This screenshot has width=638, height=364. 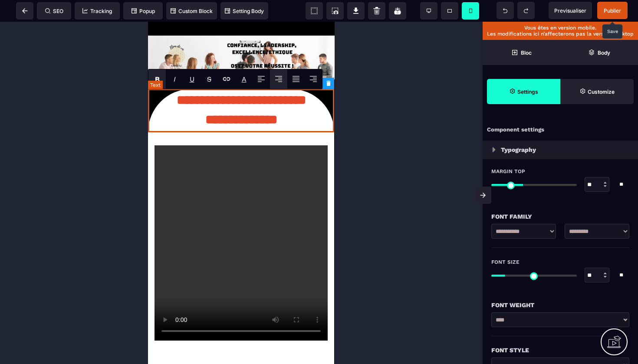 What do you see at coordinates (526, 52) in the screenshot?
I see `strong: Bloc` at bounding box center [526, 52].